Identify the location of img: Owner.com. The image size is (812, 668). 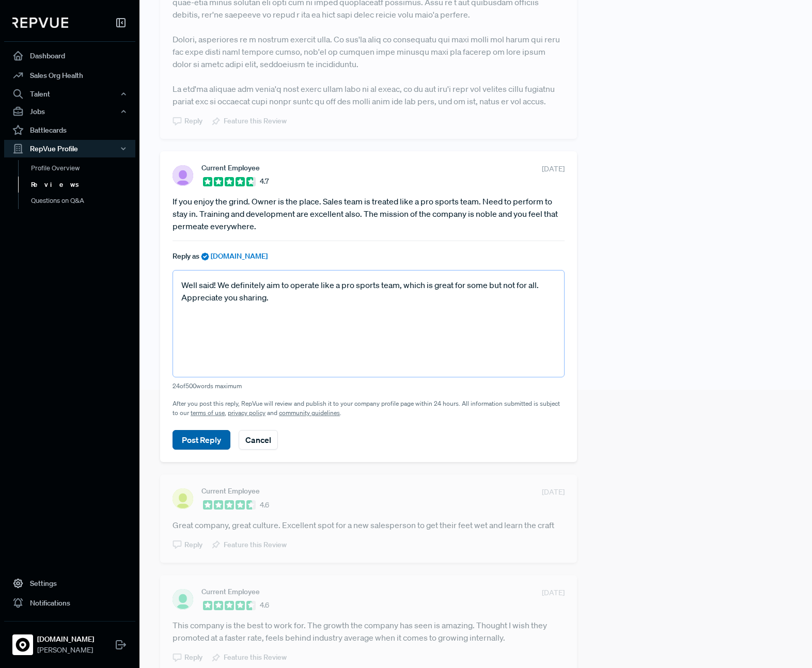
(22, 645).